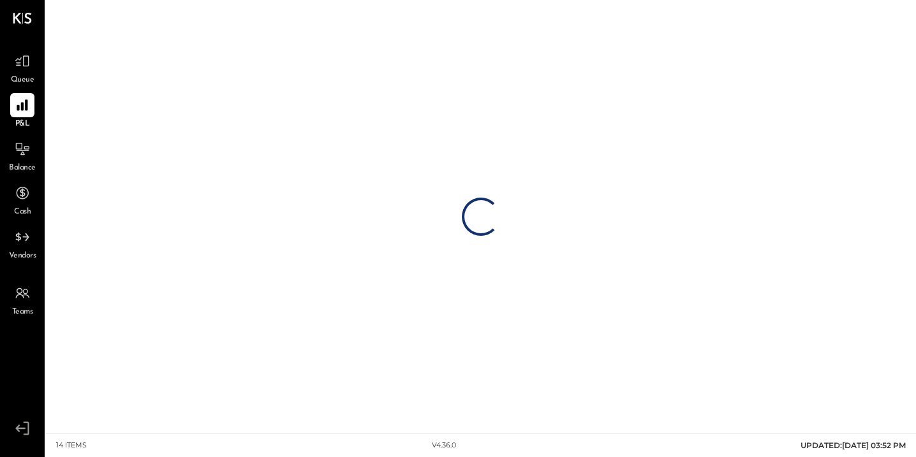  Describe the element at coordinates (22, 156) in the screenshot. I see `a: Balance` at that location.